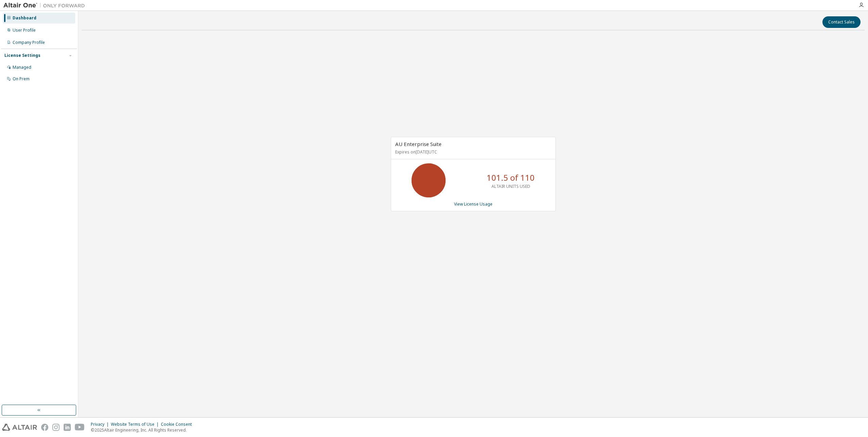 This screenshot has height=437, width=868. I want to click on p: ALTAIR UNITS USED, so click(511, 186).